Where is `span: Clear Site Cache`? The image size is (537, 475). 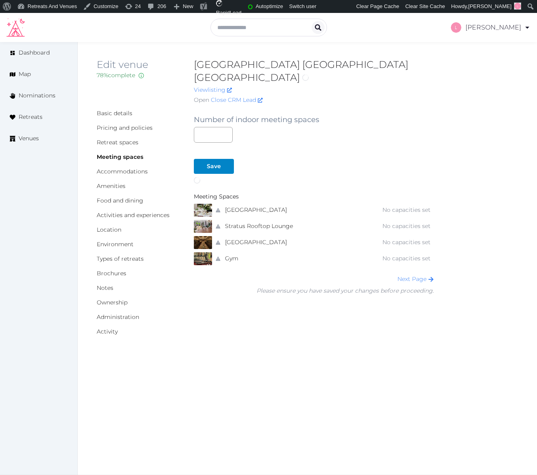 span: Clear Site Cache is located at coordinates (425, 6).